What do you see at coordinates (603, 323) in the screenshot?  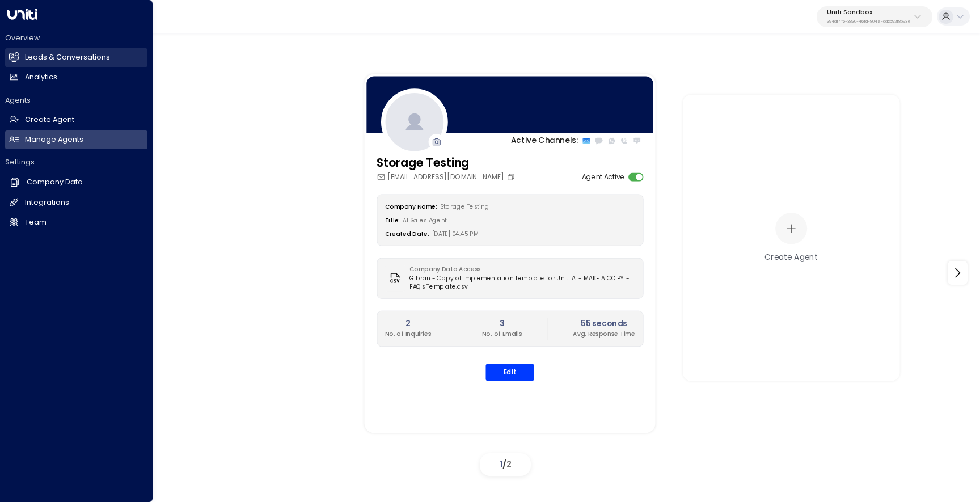 I see `h2: 55 seconds` at bounding box center [603, 323].